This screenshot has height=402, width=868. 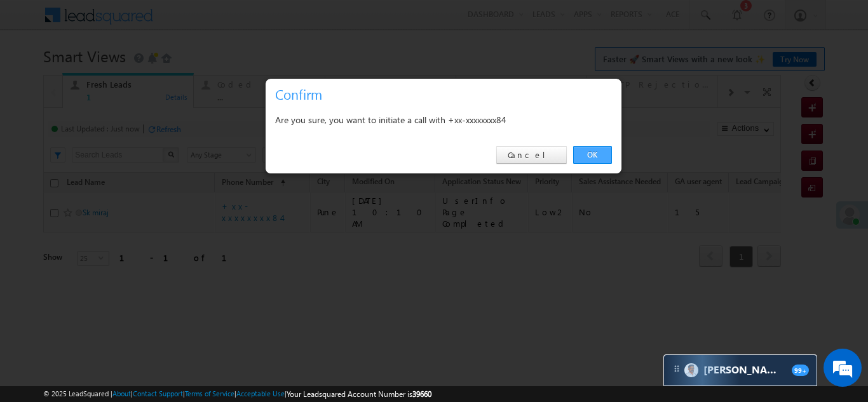 What do you see at coordinates (261, 393) in the screenshot?
I see `a: Acceptable Use` at bounding box center [261, 393].